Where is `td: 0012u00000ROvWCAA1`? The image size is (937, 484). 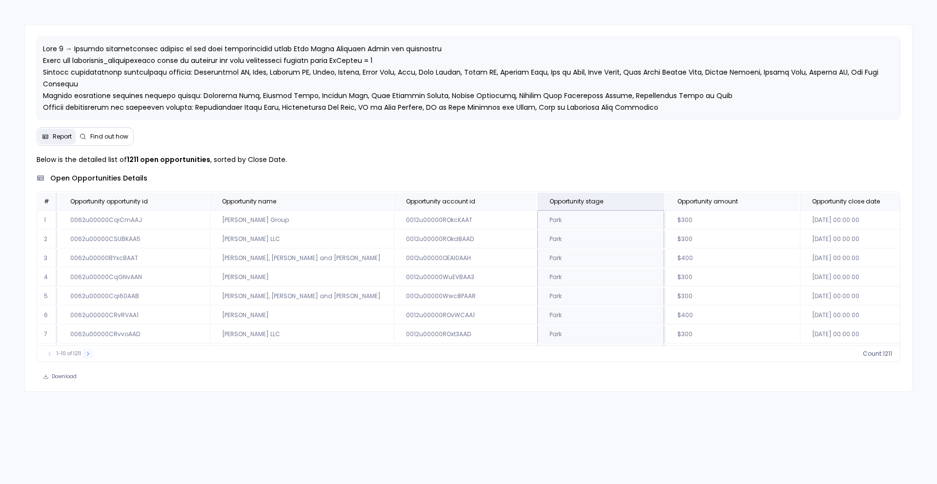
td: 0012u00000ROvWCAA1 is located at coordinates (465, 315).